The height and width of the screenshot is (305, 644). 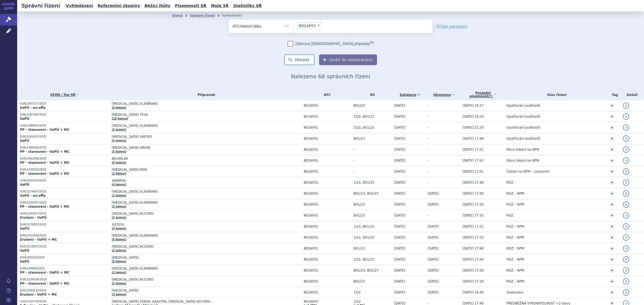 I want to click on span: 13/2, so click(x=373, y=293).